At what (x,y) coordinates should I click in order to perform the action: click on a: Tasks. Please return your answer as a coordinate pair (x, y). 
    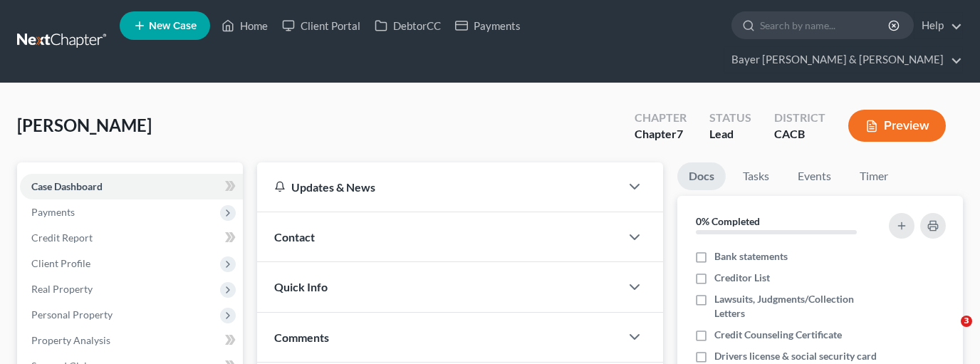
    Looking at the image, I should click on (756, 176).